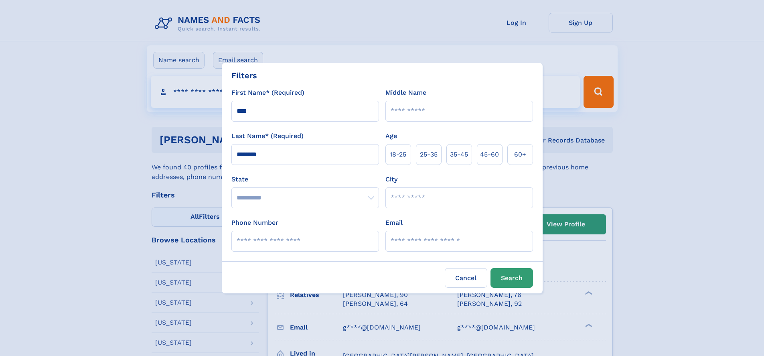  Describe the element at coordinates (305, 179) in the screenshot. I see `label: State` at that location.